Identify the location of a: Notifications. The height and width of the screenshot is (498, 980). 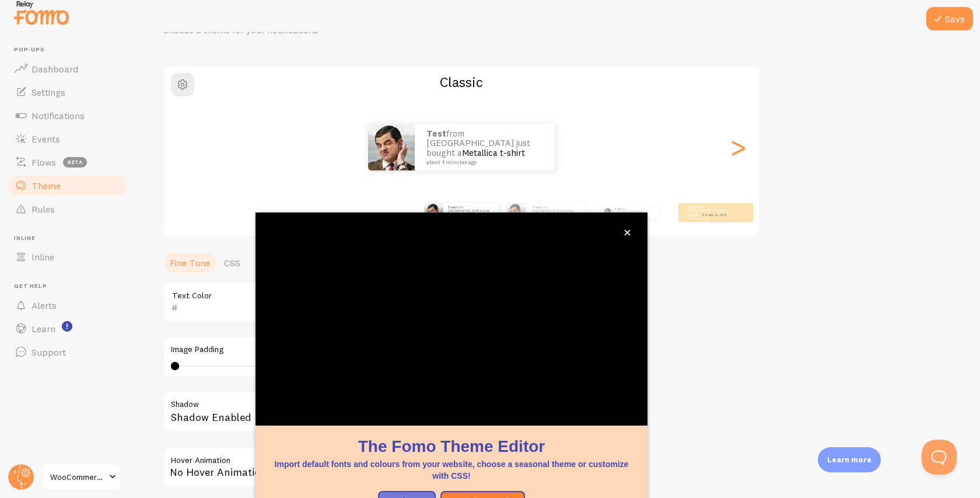
(67, 116).